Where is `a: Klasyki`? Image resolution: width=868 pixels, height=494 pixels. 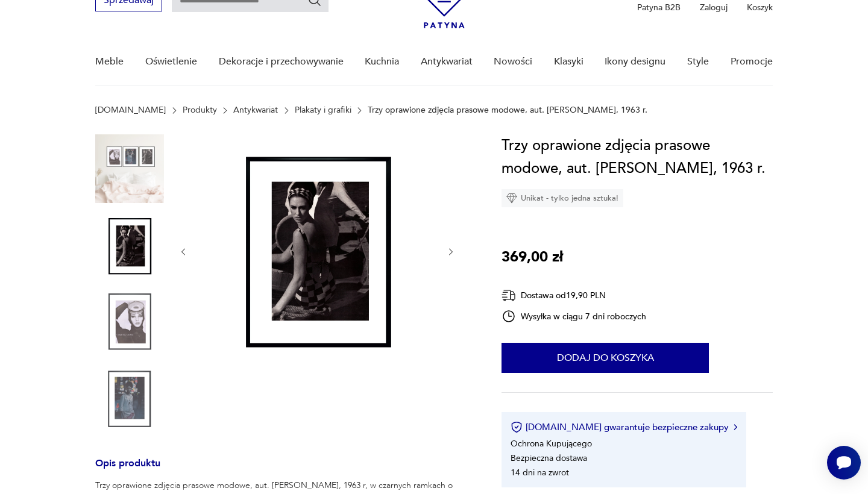 a: Klasyki is located at coordinates (569, 62).